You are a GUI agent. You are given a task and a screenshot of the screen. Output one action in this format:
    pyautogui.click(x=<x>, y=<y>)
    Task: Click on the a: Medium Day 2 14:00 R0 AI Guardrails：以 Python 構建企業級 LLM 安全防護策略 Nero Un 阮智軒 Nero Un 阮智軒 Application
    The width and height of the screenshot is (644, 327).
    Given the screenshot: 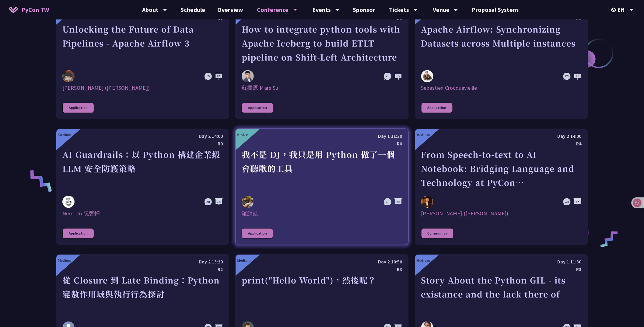 What is the action you would take?
    pyautogui.click(x=143, y=187)
    